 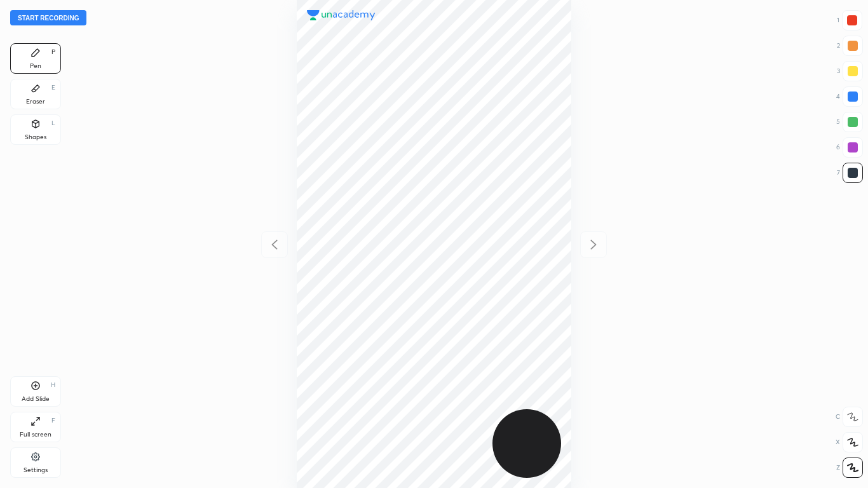 What do you see at coordinates (341, 15) in the screenshot?
I see `img: logo.38c385cc.svg` at bounding box center [341, 15].